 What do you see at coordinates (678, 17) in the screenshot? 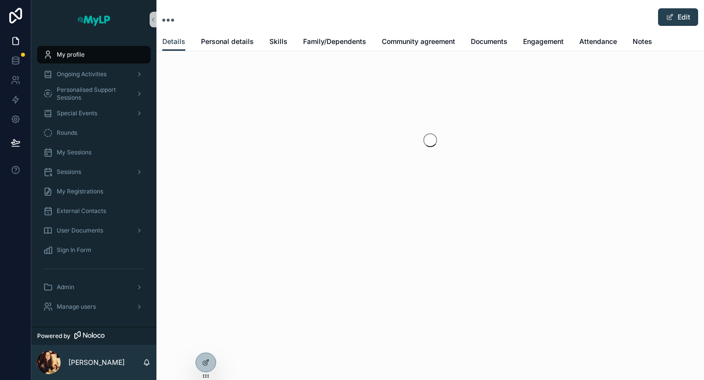
I see `button: Edit` at bounding box center [678, 17].